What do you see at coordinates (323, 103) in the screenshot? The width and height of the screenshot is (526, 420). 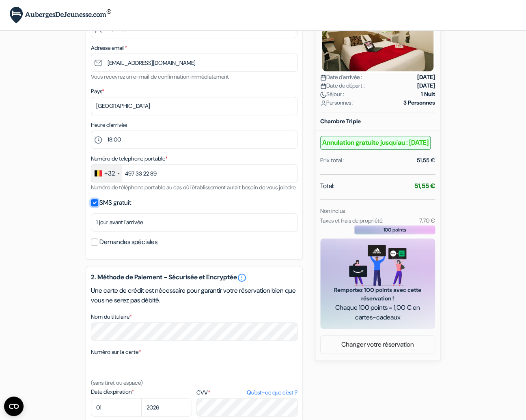 I see `img: user_icon.svg` at bounding box center [323, 103].